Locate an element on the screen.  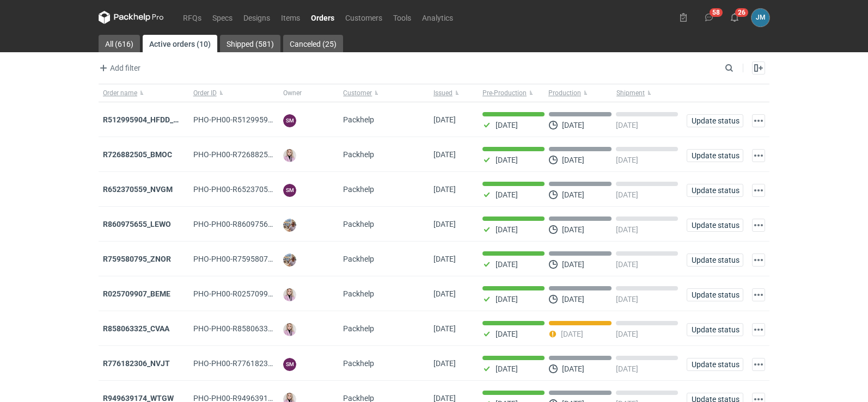
span: Customer is located at coordinates (357, 93).